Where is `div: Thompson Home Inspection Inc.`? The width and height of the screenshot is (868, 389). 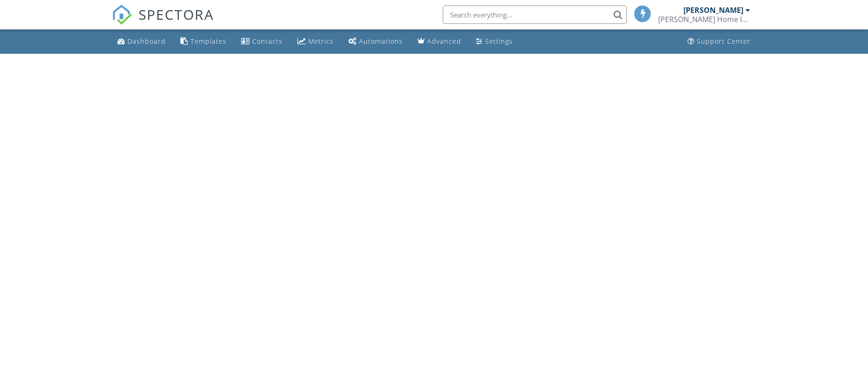 div: Thompson Home Inspection Inc. is located at coordinates (704, 19).